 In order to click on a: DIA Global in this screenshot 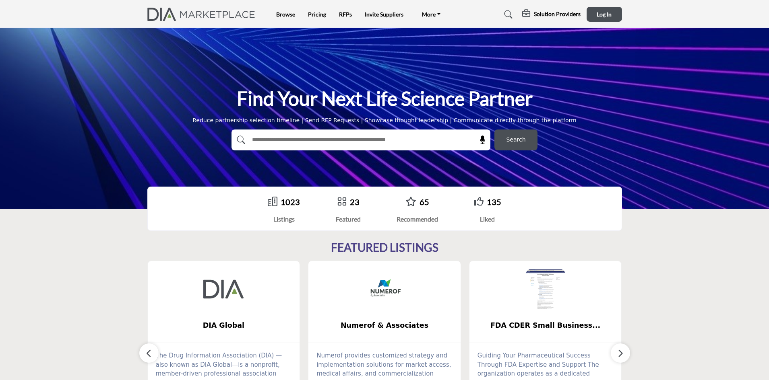, I will do `click(224, 326)`.